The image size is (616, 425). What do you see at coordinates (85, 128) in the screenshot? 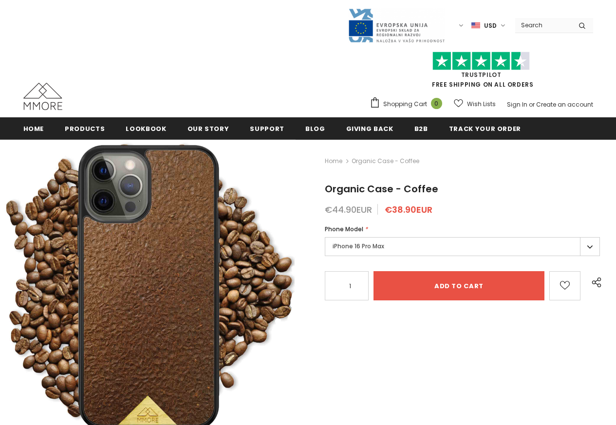
I see `a: Products` at bounding box center [85, 128].